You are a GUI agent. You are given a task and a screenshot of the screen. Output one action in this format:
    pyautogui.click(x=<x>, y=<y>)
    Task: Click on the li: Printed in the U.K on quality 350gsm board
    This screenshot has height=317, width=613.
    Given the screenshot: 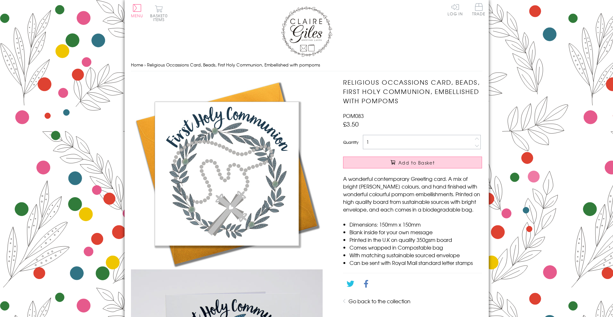 What is the action you would take?
    pyautogui.click(x=416, y=240)
    